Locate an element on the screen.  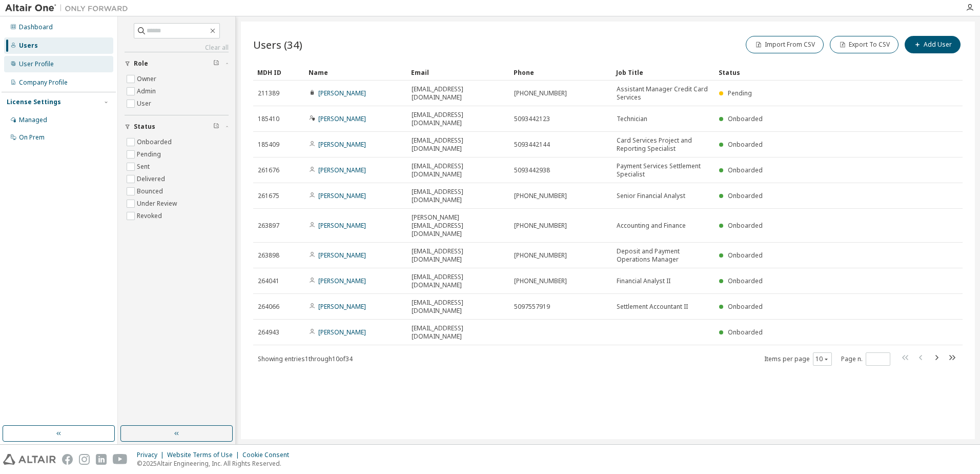
button: Role is located at coordinates (176, 63).